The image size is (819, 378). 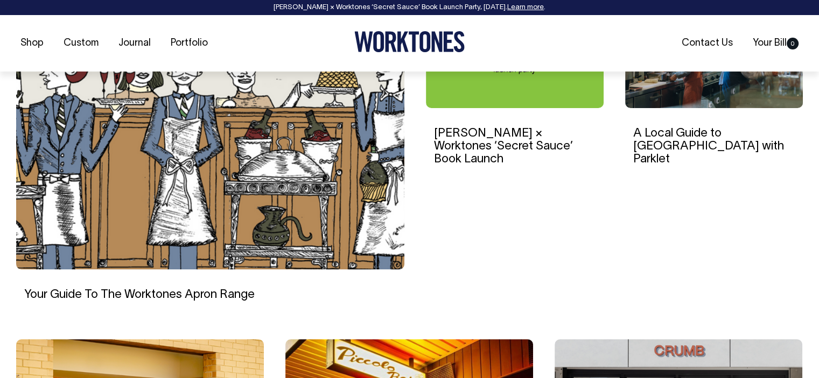 What do you see at coordinates (139, 295) in the screenshot?
I see `a: Your Guide To The Worktones Apron Range` at bounding box center [139, 295].